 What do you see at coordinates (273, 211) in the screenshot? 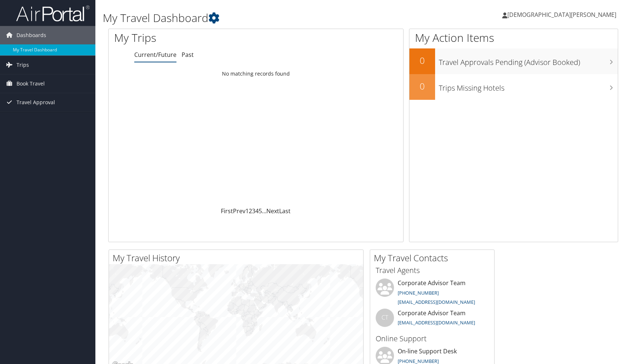
I see `a: Next` at bounding box center [273, 211].